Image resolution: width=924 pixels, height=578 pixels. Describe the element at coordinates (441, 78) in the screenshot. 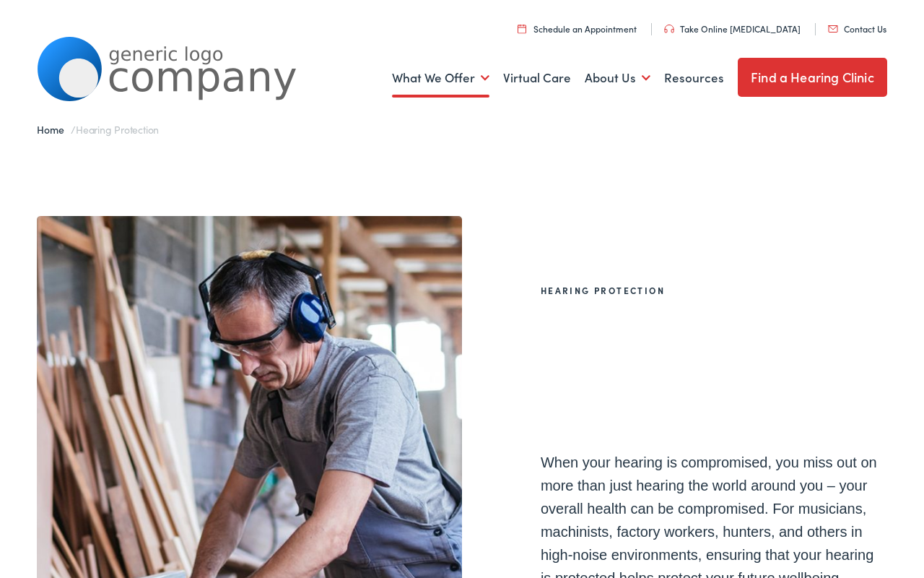

I see `a: What We Offer` at that location.